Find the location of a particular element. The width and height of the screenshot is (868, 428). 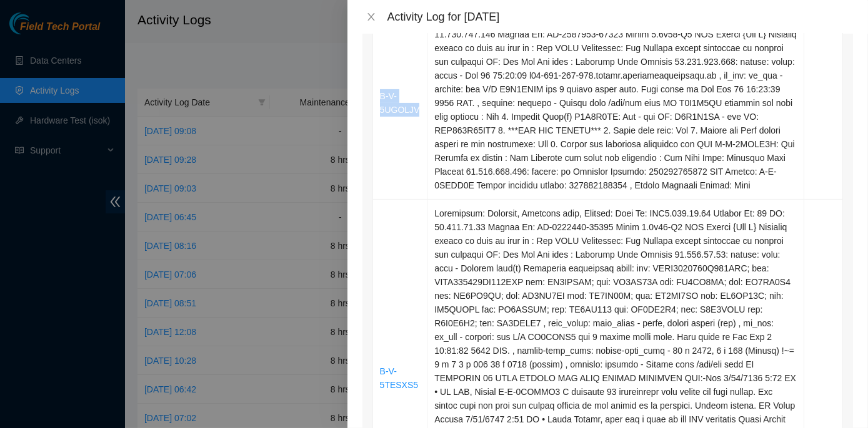

span: close is located at coordinates (372, 17).